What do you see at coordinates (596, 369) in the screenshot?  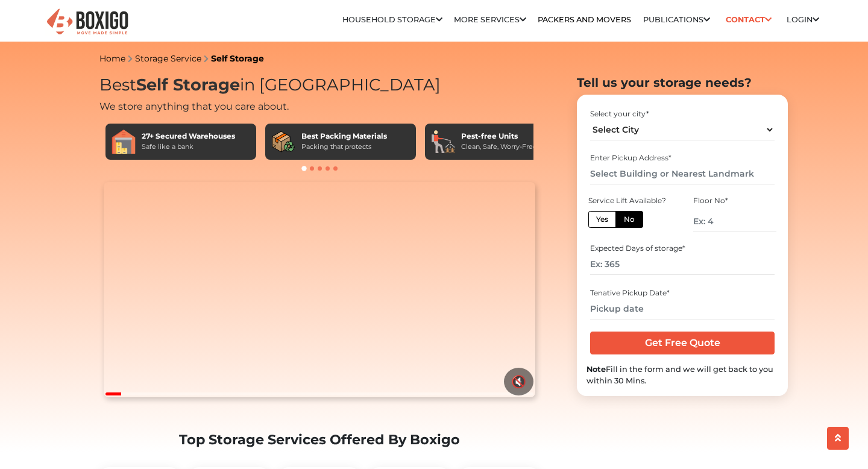 I see `b: Note` at bounding box center [596, 369].